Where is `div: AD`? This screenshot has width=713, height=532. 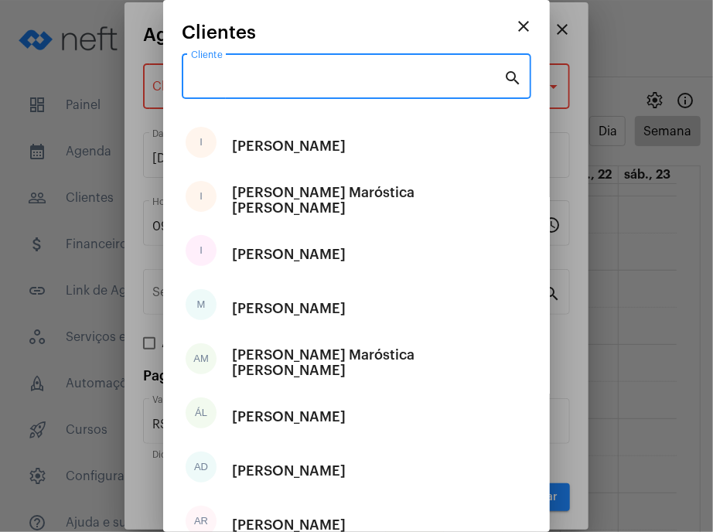 div: AD is located at coordinates (201, 467).